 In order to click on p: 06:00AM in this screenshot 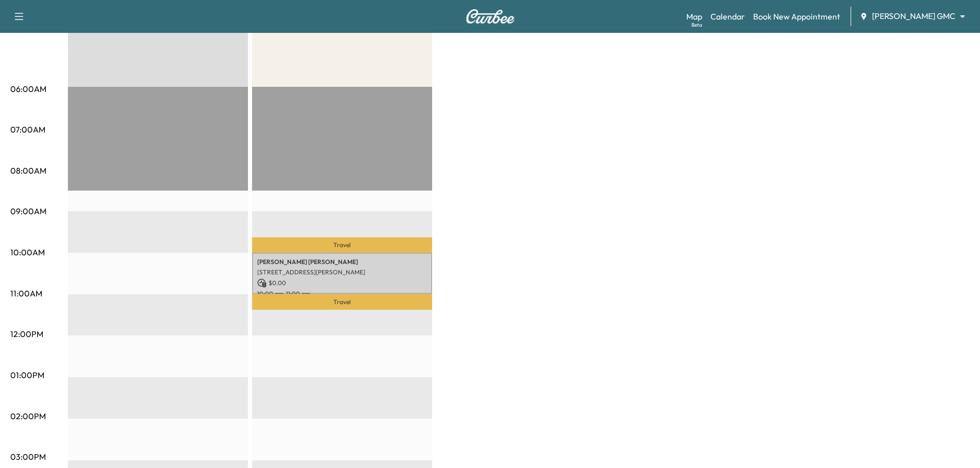, I will do `click(28, 89)`.